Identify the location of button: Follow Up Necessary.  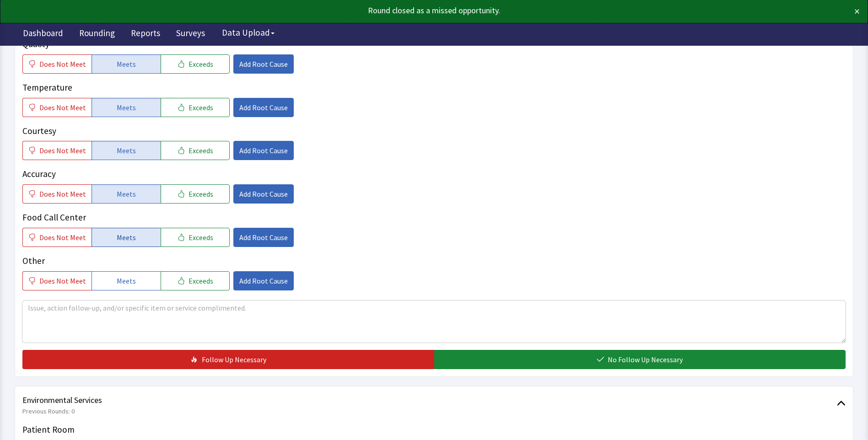
(228, 360).